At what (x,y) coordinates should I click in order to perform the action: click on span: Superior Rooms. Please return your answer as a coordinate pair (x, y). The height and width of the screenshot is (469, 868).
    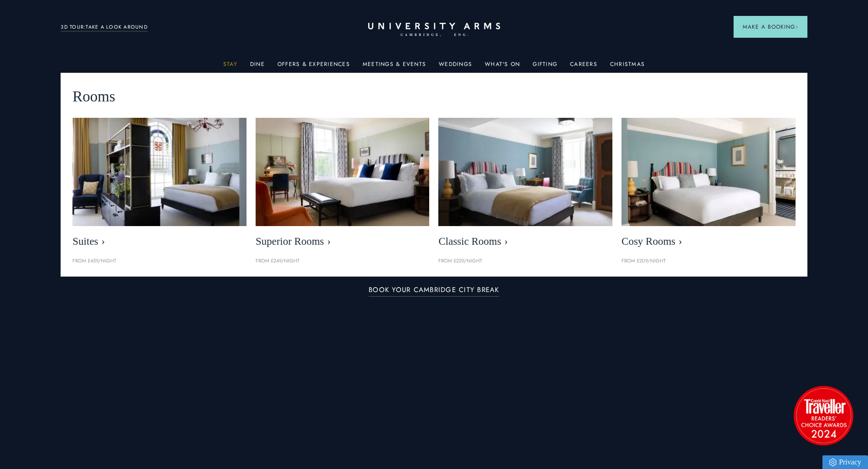
    Looking at the image, I should click on (342, 242).